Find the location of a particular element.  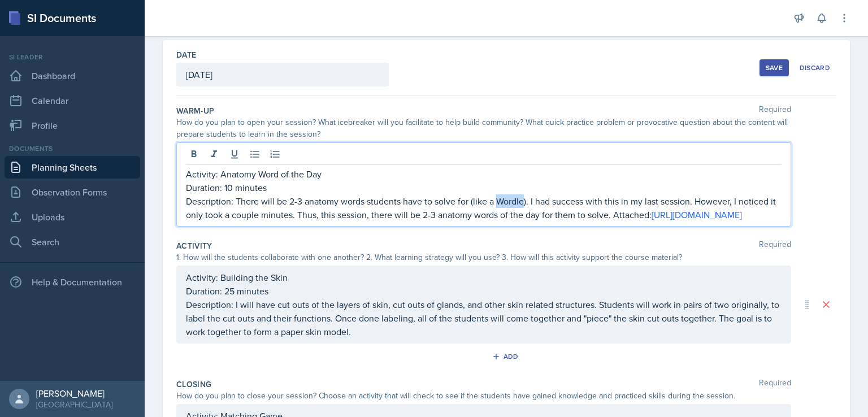

label: Date is located at coordinates (186, 55).